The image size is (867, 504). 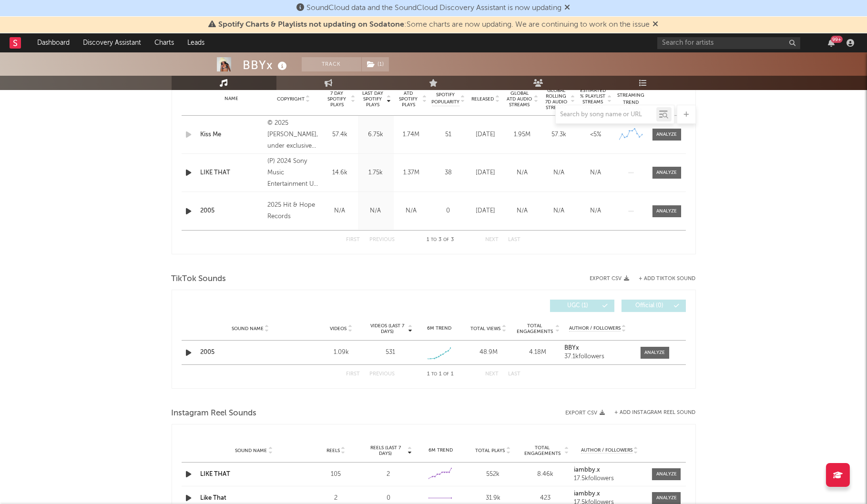 I want to click on div: 48.9M, so click(x=488, y=353).